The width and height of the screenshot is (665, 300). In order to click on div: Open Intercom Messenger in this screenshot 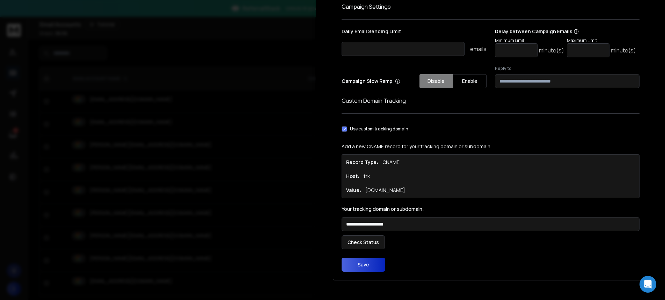, I will do `click(648, 284)`.